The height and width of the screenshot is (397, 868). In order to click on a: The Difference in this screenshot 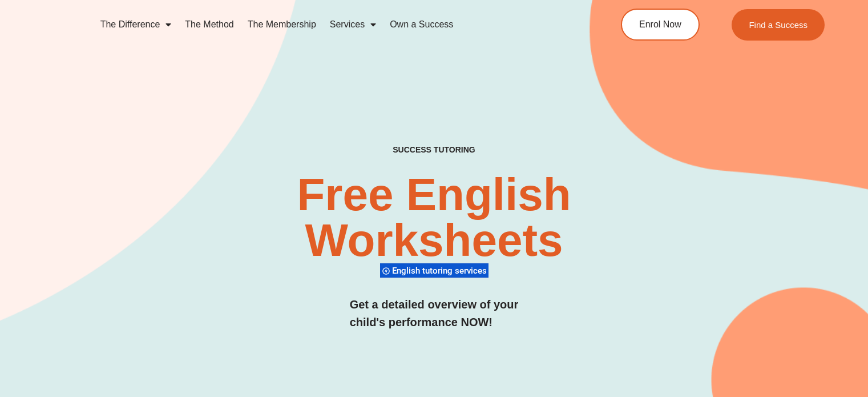, I will do `click(136, 25)`.